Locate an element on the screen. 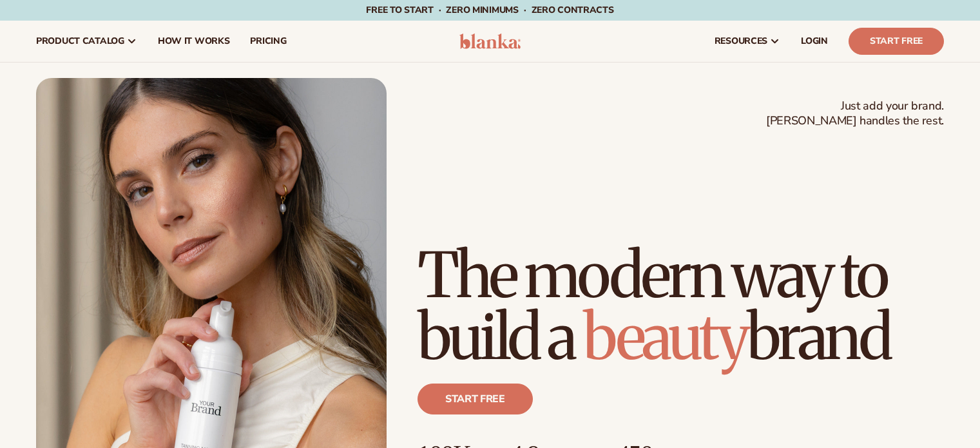  span: Free to start · ZERO minimums · ZERO contracts is located at coordinates (489, 10).